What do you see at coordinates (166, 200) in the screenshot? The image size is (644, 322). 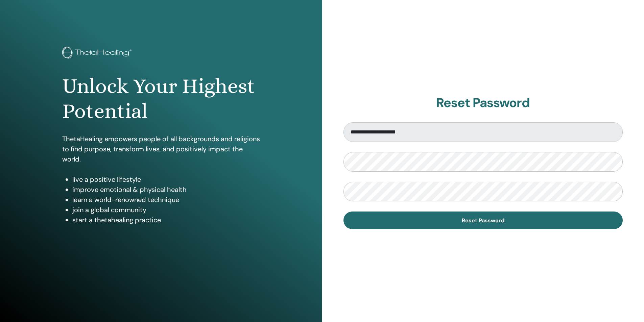 I see `li: learn a world-renowned technique` at bounding box center [166, 200].